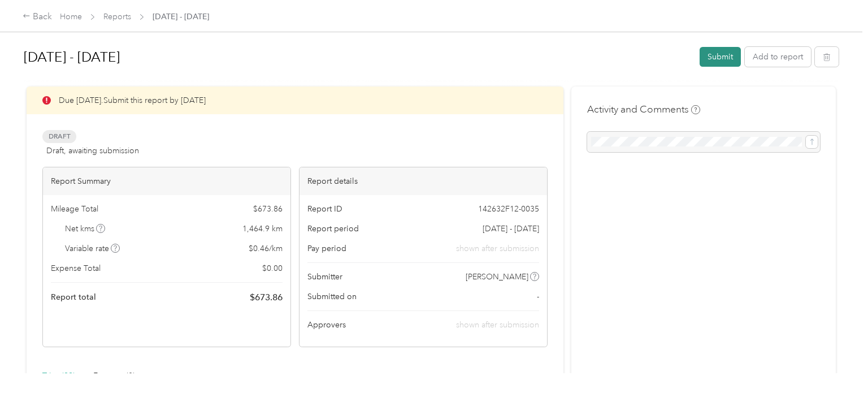 The image size is (868, 393). Describe the element at coordinates (37, 17) in the screenshot. I see `div: Back` at that location.